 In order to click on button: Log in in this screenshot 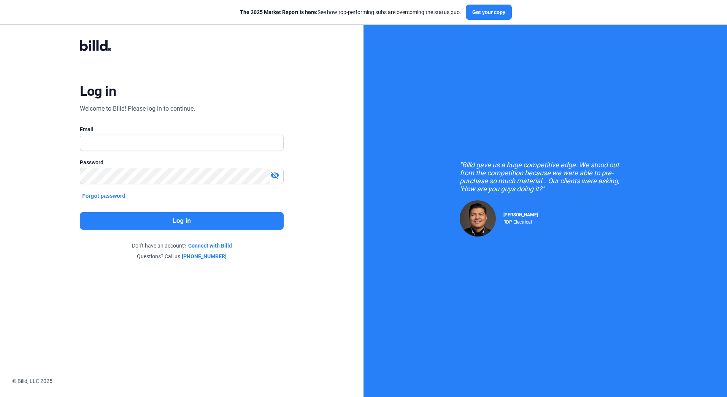, I will do `click(181, 221)`.